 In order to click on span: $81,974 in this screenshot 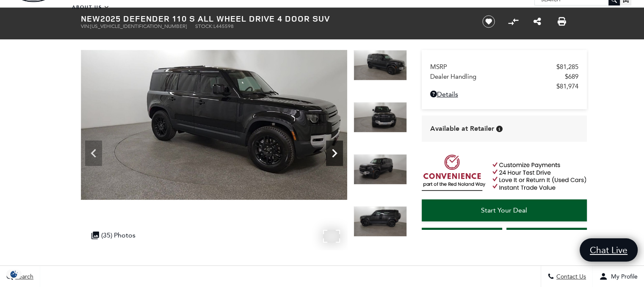, I will do `click(568, 86)`.